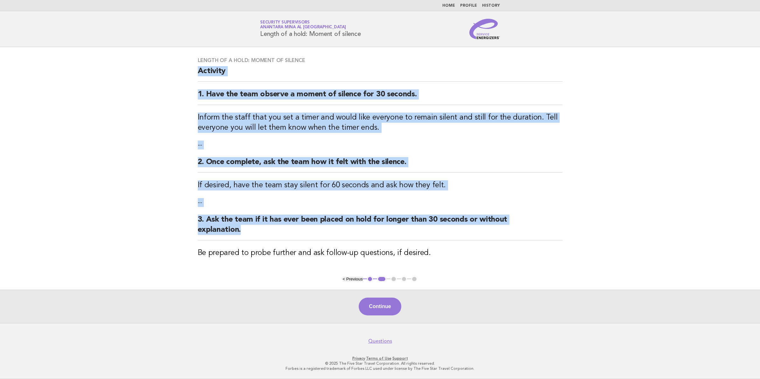 The height and width of the screenshot is (379, 760). What do you see at coordinates (380, 185) in the screenshot?
I see `h3: If desired, have the team stay silent for 60 seconds and ask how they felt.` at bounding box center [380, 185].